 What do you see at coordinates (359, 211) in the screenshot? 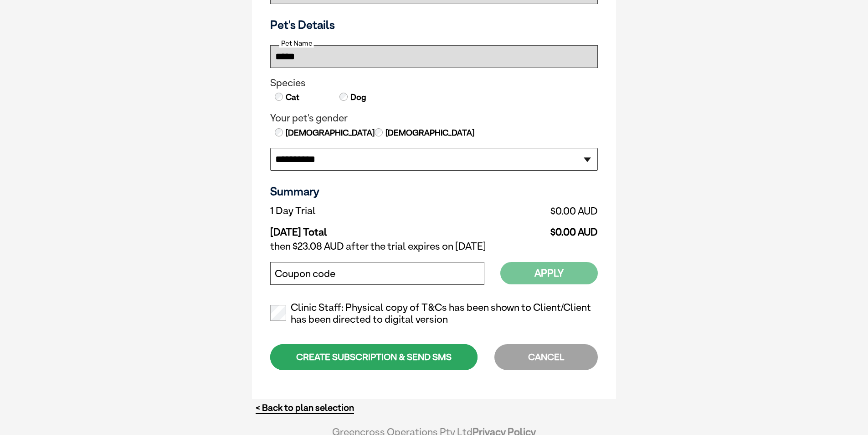
I see `td: 1 Day Trial` at bounding box center [359, 211].